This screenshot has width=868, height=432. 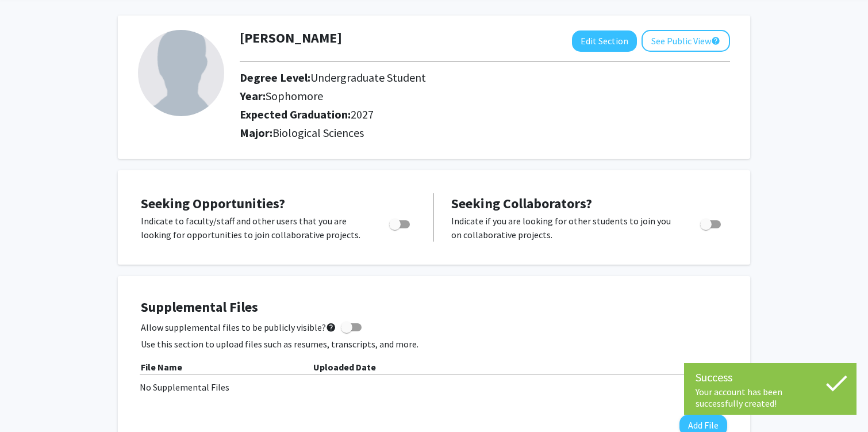 What do you see at coordinates (239, 327) in the screenshot?
I see `span: Allow supplemental files to be publicly visible?` at bounding box center [239, 327].